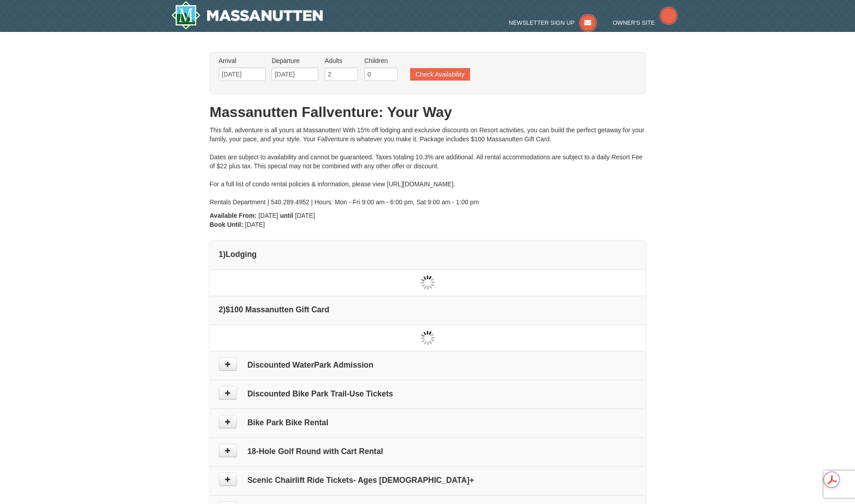  Describe the element at coordinates (646, 22) in the screenshot. I see `a: Owner's Site` at that location.